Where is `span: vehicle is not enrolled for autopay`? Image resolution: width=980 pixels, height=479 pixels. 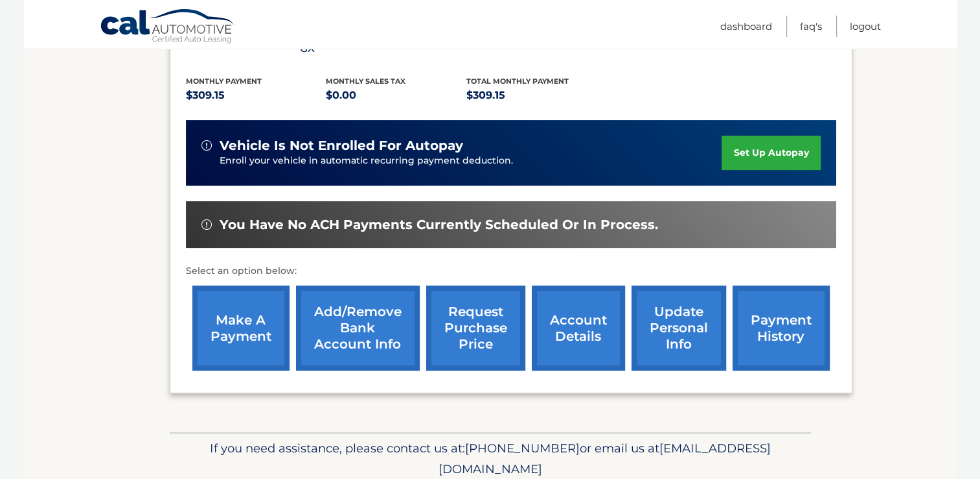 span: vehicle is not enrolled for autopay is located at coordinates (342, 145).